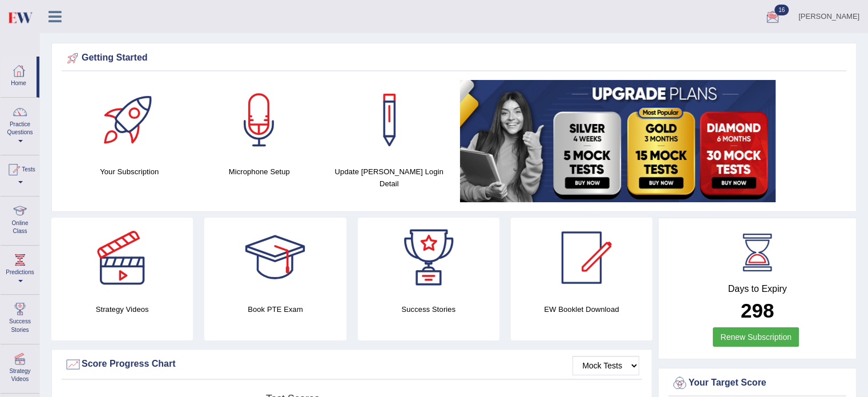 This screenshot has height=397, width=868. I want to click on h4: Your Subscription, so click(129, 172).